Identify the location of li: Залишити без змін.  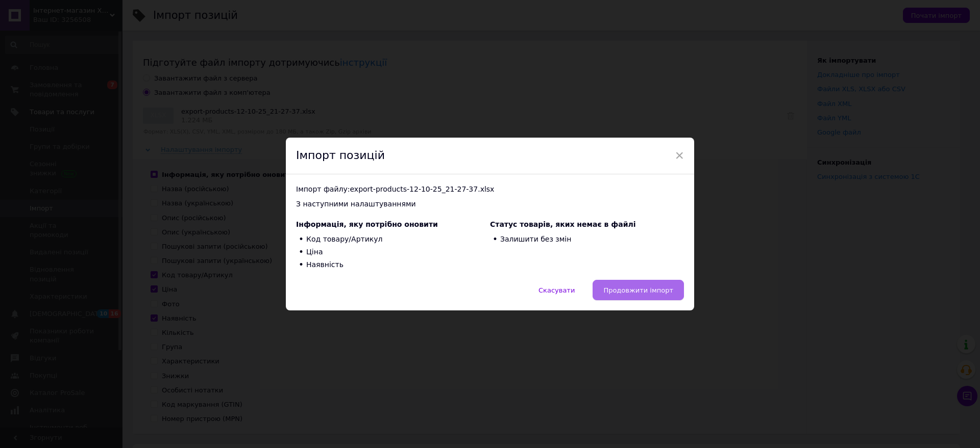
(587, 239).